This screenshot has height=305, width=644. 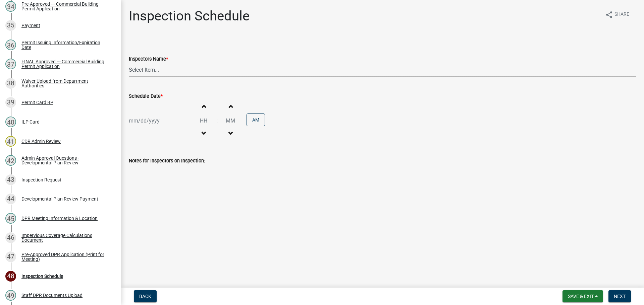 What do you see at coordinates (59, 199) in the screenshot?
I see `div: Developmental Plan Review Payment` at bounding box center [59, 199].